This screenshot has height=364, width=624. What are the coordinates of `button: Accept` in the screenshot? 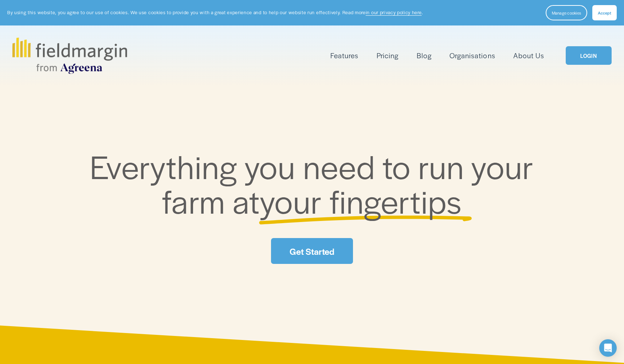 It's located at (604, 13).